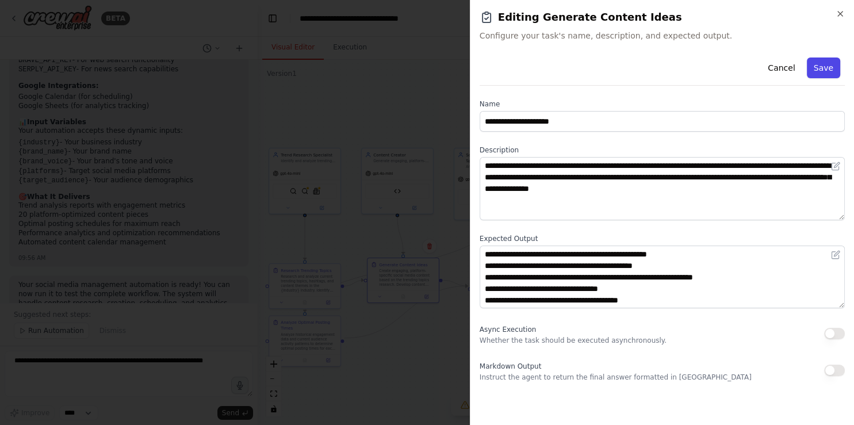  Describe the element at coordinates (573, 341) in the screenshot. I see `p: Whether the task should be executed asynchronously.` at that location.